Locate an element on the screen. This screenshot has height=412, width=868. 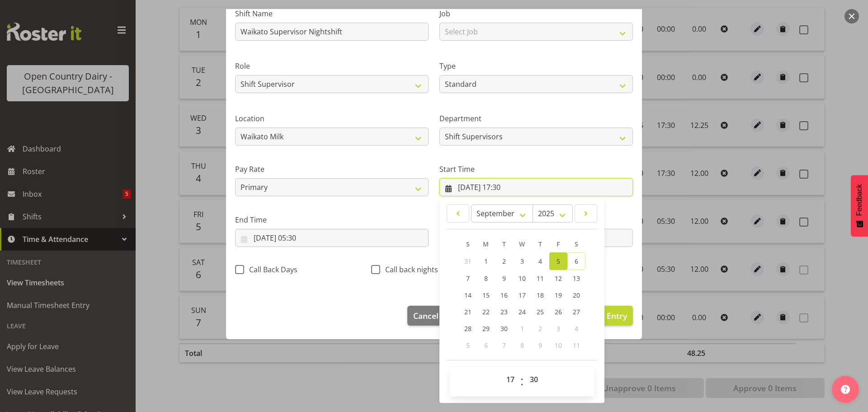
a: 24 is located at coordinates (523, 311).